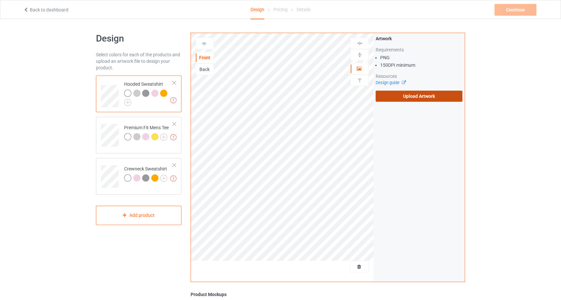 This screenshot has width=561, height=300. Describe the element at coordinates (46, 10) in the screenshot. I see `a: Back to dashboard` at that location.